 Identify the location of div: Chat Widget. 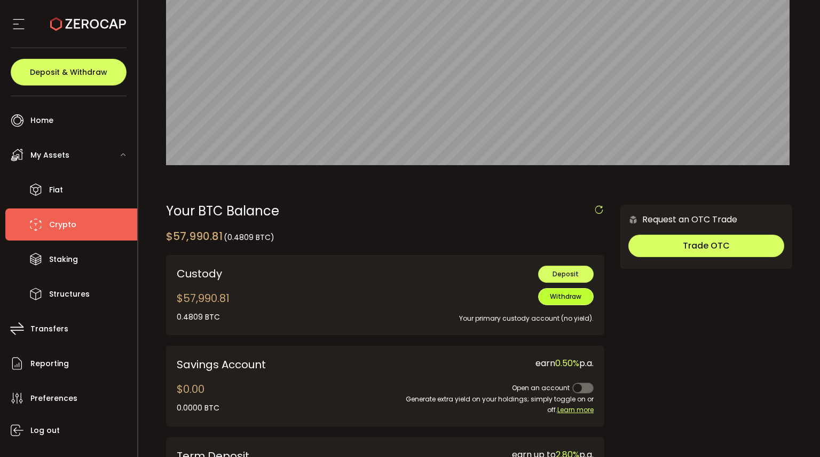
(793, 431).